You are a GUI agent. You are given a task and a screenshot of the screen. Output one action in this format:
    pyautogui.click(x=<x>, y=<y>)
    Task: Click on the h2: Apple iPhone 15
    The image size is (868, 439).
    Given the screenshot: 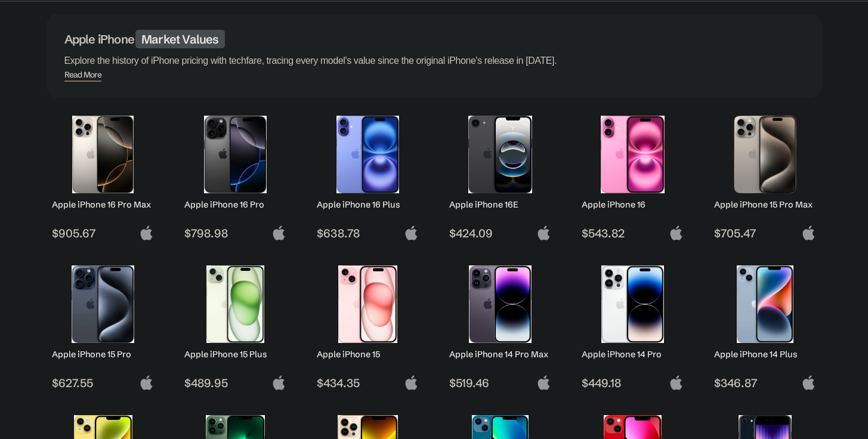 What is the action you would take?
    pyautogui.click(x=368, y=355)
    